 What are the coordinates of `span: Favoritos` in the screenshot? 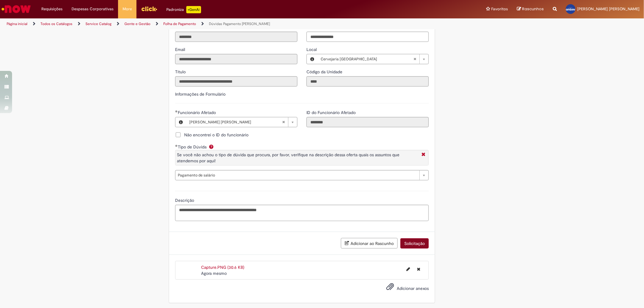 It's located at (499, 9).